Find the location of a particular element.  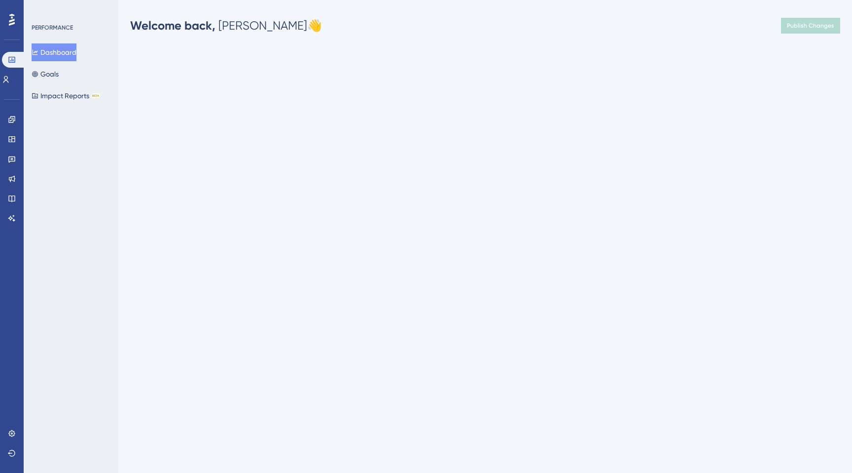

span: Publish Changes is located at coordinates (811, 26).